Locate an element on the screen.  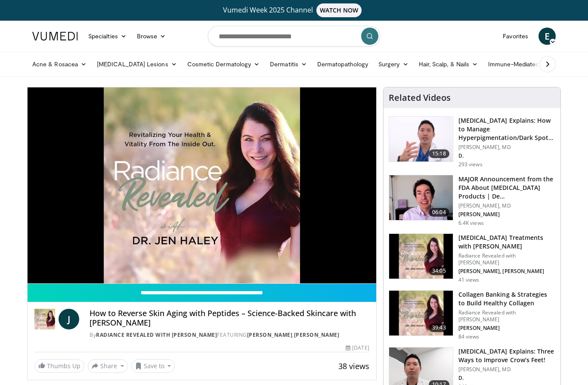
a: E is located at coordinates (547, 36).